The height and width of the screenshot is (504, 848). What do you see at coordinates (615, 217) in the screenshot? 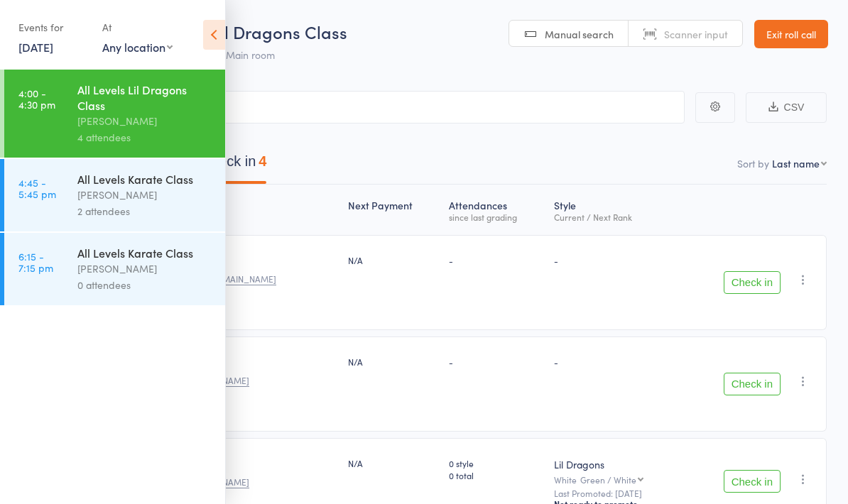
I see `div: Current / Next Rank` at bounding box center [615, 217].